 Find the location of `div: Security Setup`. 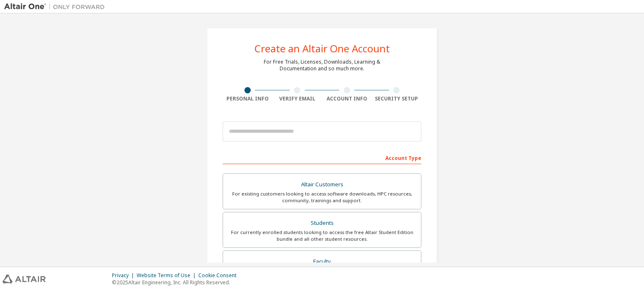

div: Security Setup is located at coordinates (397, 99).